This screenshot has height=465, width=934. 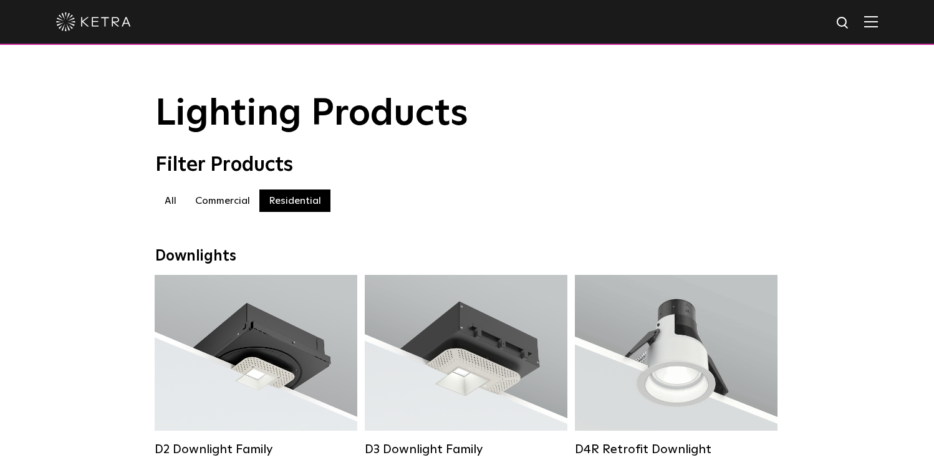 I want to click on img: search icon, so click(x=843, y=23).